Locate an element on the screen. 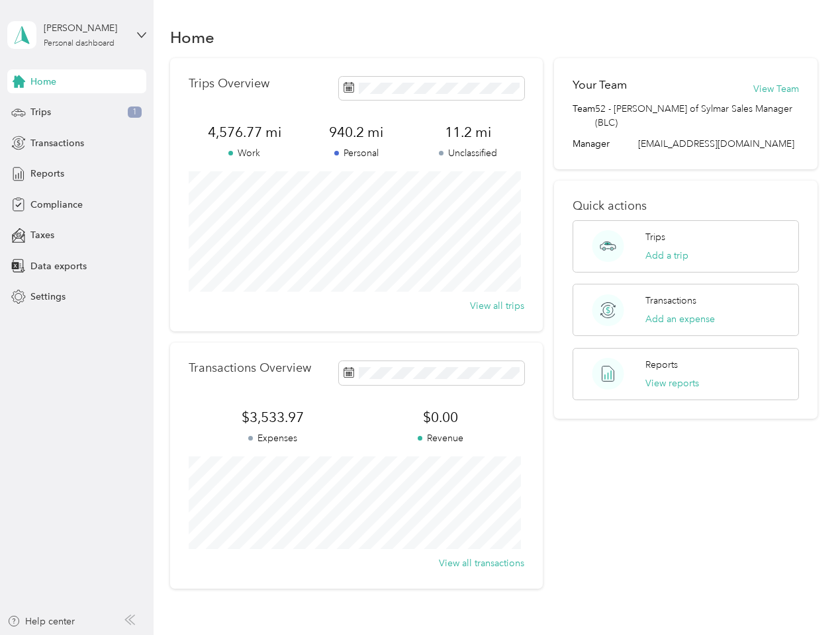  span: Team is located at coordinates (584, 116).